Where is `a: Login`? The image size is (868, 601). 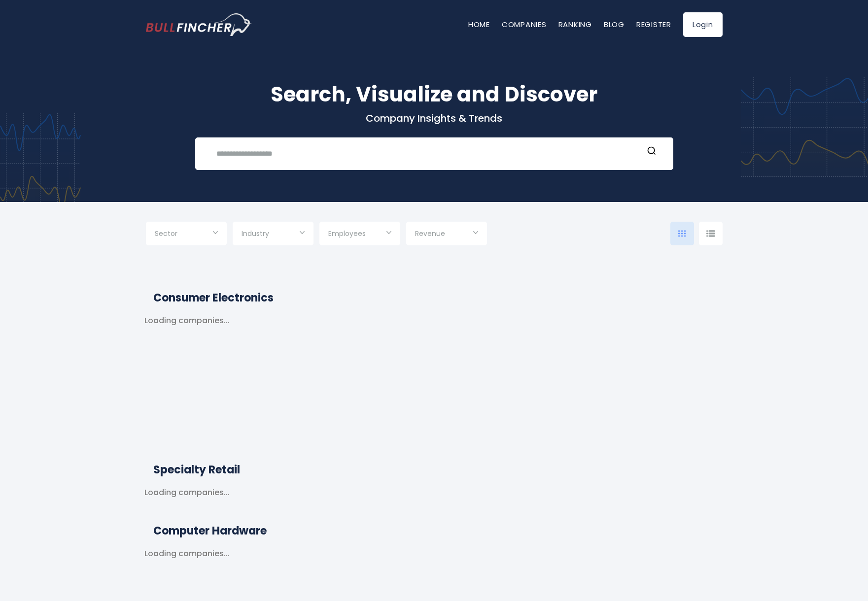
a: Login is located at coordinates (703, 25).